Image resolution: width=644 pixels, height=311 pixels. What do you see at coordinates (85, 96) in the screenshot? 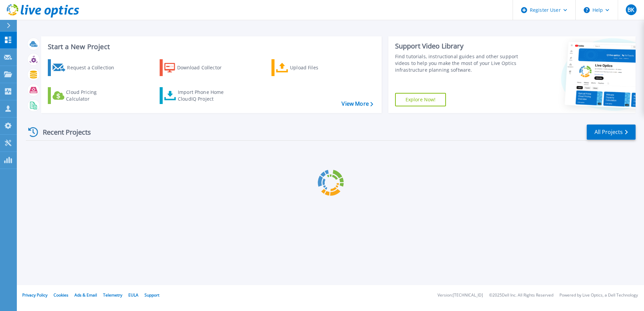
I see `a: Cloud Pricing Calculator` at bounding box center [85, 96].